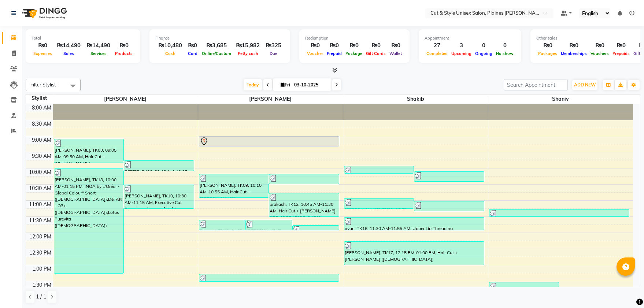  Describe the element at coordinates (248, 54) in the screenshot. I see `span: Petty cash` at that location.